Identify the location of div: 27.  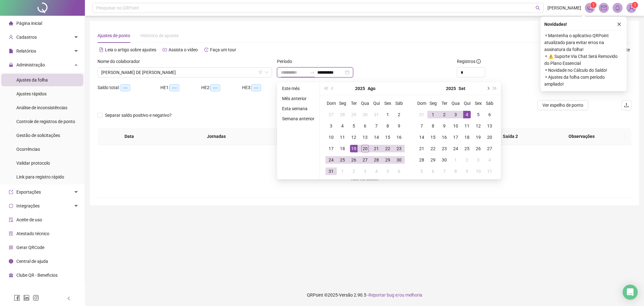
(331, 115).